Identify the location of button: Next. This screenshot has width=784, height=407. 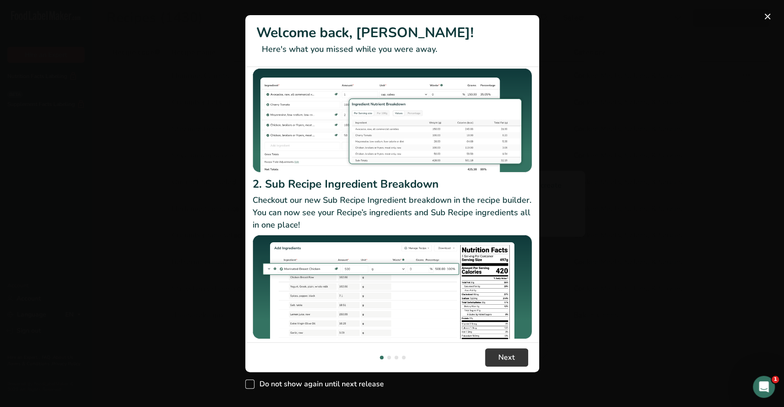
(507, 358).